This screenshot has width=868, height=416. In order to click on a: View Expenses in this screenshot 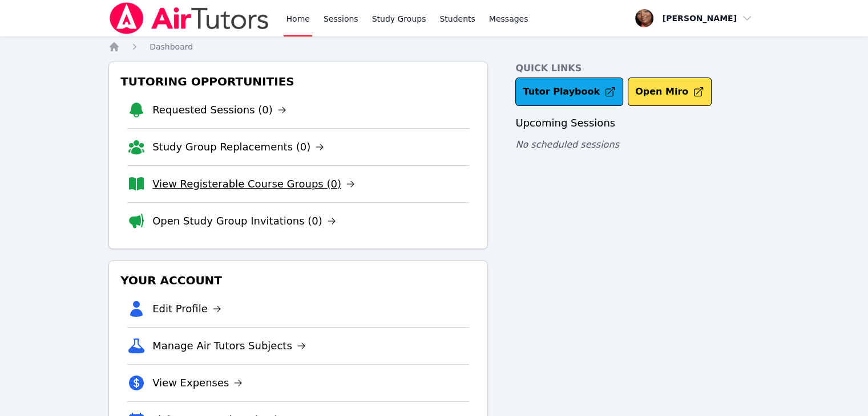, I will do `click(198, 383)`.